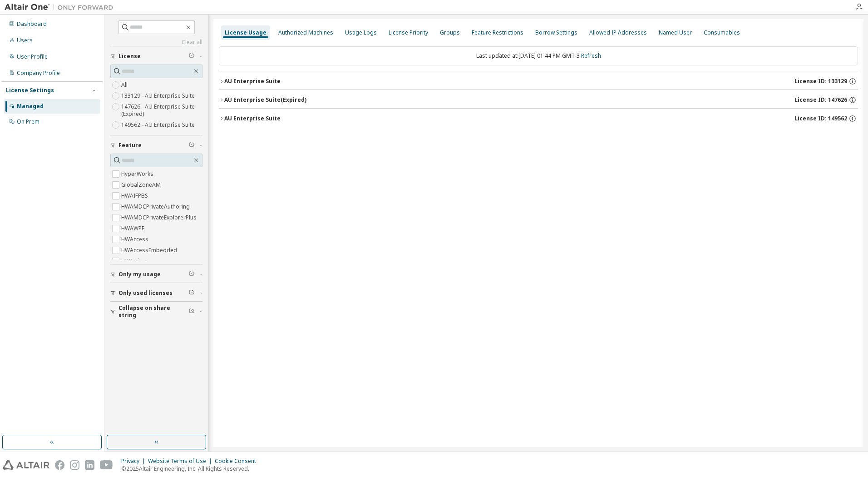  I want to click on p: © 2025 Altair Engineering, Inc. All Rights Reserved., so click(191, 468).